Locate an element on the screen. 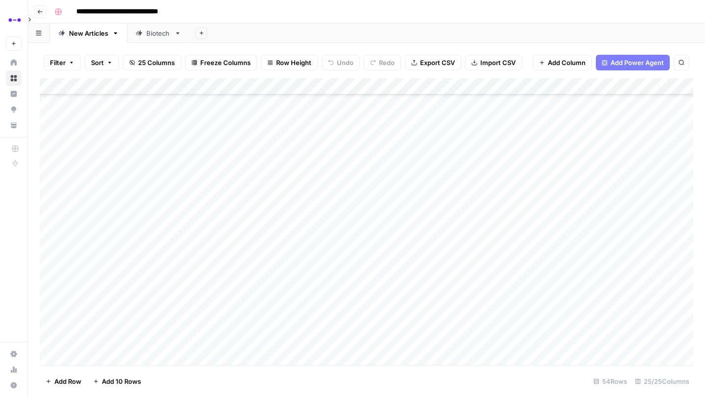 This screenshot has width=705, height=397. button: Freeze Columns is located at coordinates (221, 63).